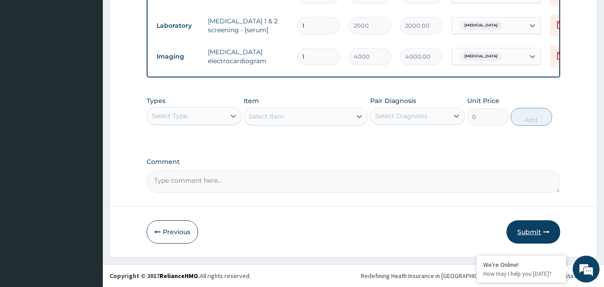  I want to click on button: Previous, so click(172, 232).